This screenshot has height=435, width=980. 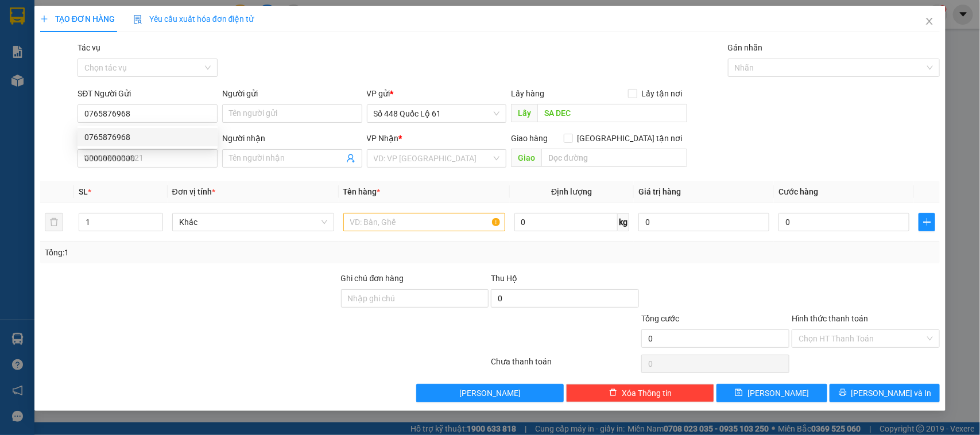 What do you see at coordinates (843, 393) in the screenshot?
I see `span: printer` at bounding box center [843, 393].